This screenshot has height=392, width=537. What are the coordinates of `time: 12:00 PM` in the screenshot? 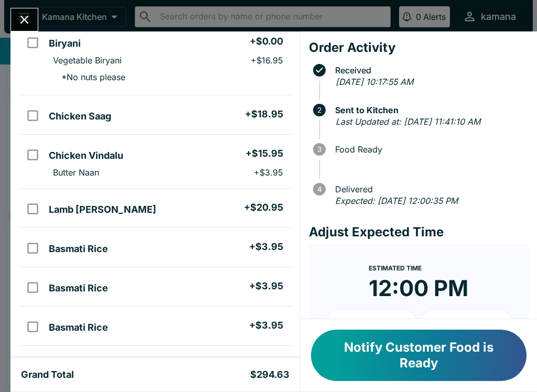 It's located at (419, 288).